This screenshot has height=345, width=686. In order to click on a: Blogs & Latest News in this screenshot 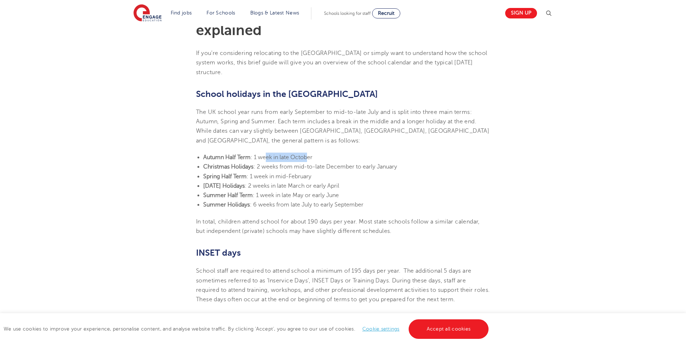, I will do `click(275, 13)`.